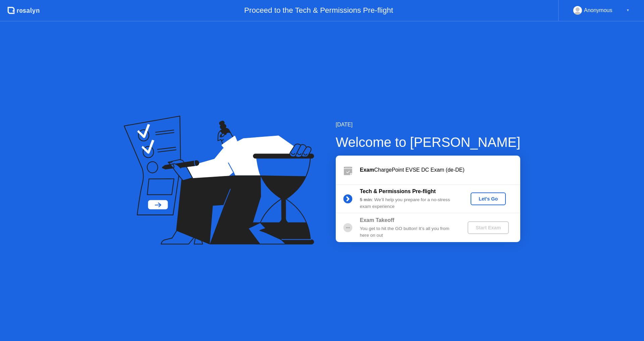  Describe the element at coordinates (598, 10) in the screenshot. I see `div: Anonymous` at that location.